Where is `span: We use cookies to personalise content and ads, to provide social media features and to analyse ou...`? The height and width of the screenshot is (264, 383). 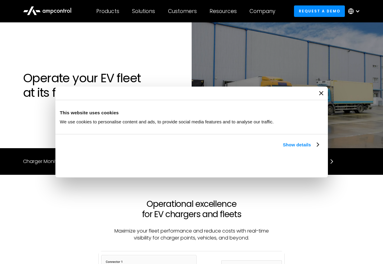
span: We use cookies to personalise content and ads, to provide social media features and to analyse ou... is located at coordinates (167, 122).